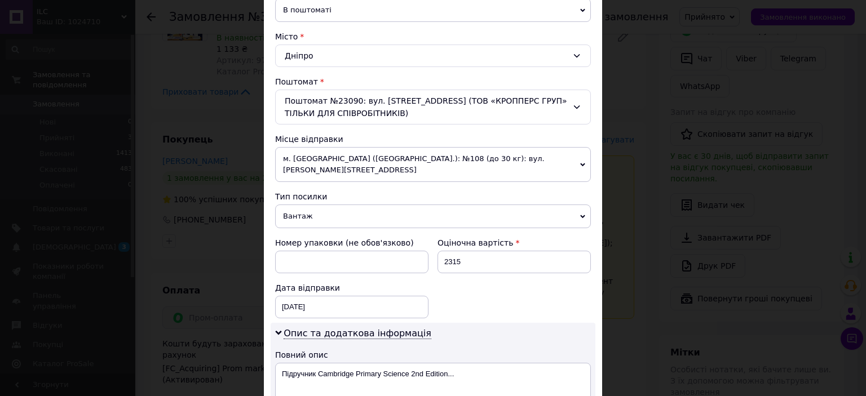 This screenshot has height=396, width=866. Describe the element at coordinates (433, 217) in the screenshot. I see `span: Вантаж` at that location.